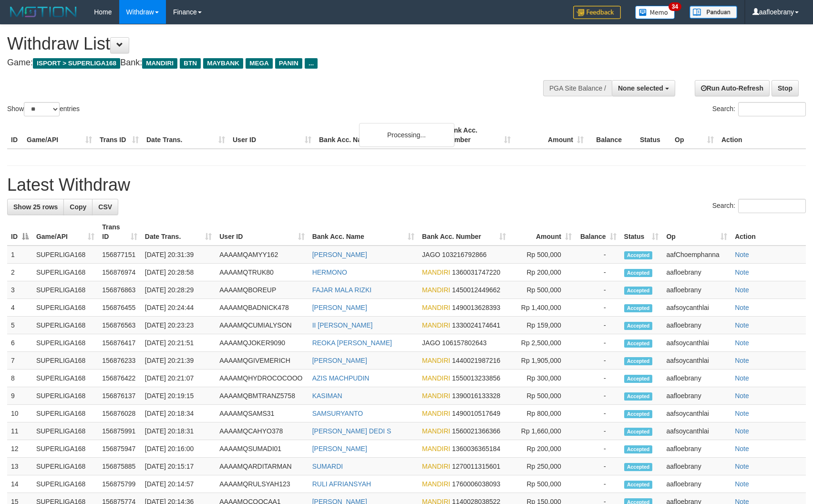 This screenshot has width=813, height=504. Describe the element at coordinates (675, 7) in the screenshot. I see `span: 34` at that location.